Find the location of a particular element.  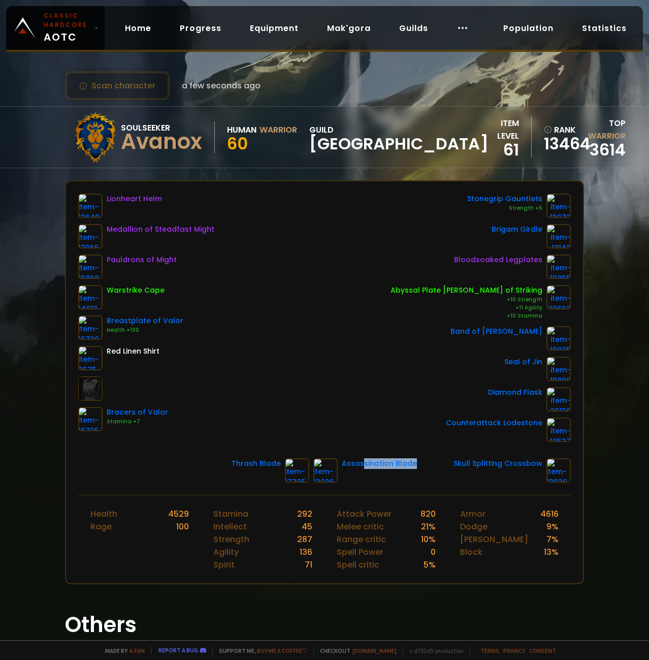

a: Guilds is located at coordinates (414, 28).